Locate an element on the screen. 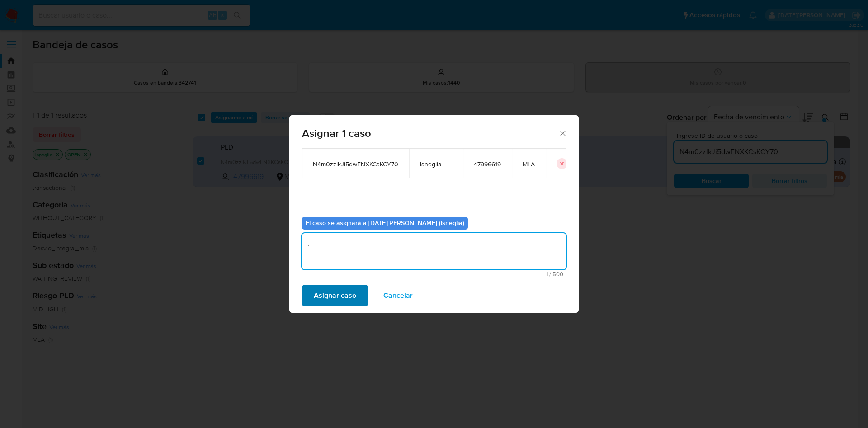  span: lsneglia is located at coordinates (436, 164).